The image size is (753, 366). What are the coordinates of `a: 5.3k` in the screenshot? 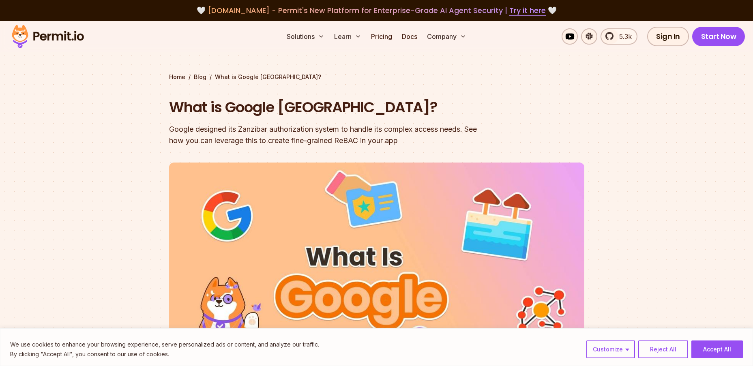 It's located at (618, 36).